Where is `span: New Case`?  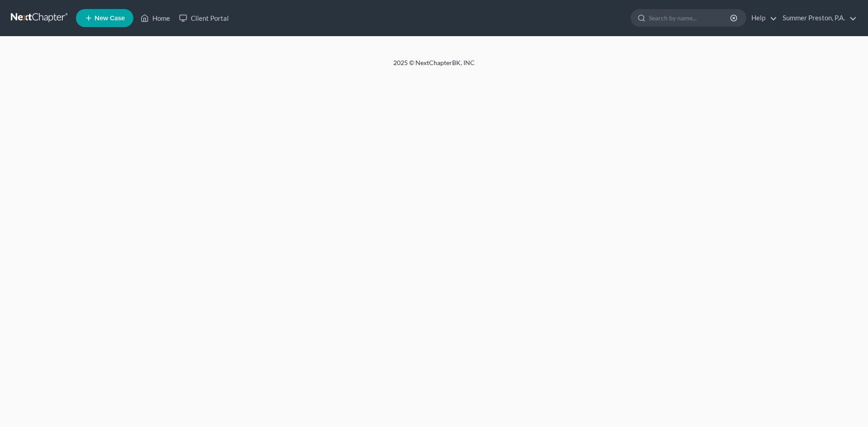 span: New Case is located at coordinates (109, 18).